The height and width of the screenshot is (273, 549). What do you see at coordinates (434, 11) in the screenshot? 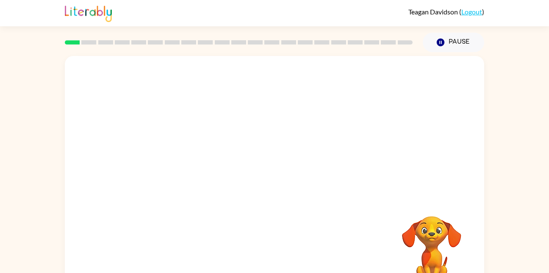
I see `span: Teagan Davidson` at bounding box center [434, 11].